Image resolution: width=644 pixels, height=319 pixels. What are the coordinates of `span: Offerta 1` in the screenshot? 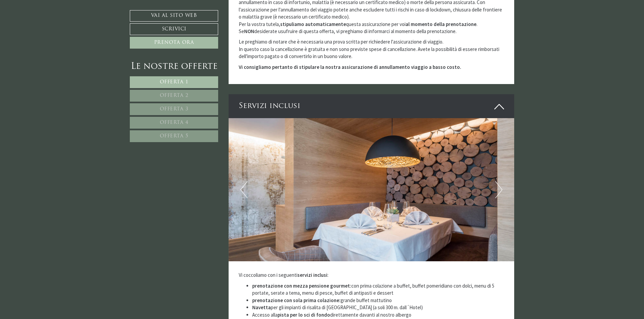 It's located at (174, 82).